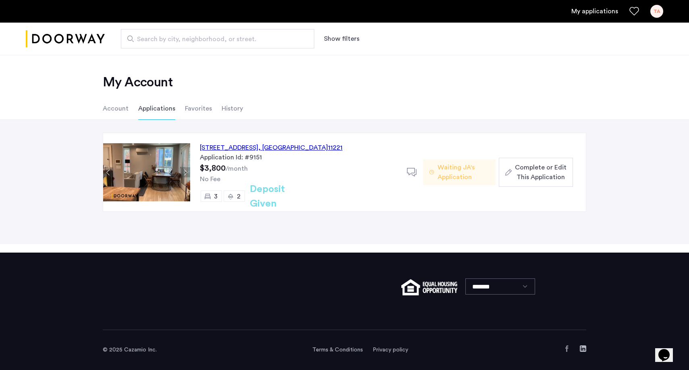 This screenshot has height=370, width=689. Describe the element at coordinates (216, 196) in the screenshot. I see `span: 3` at that location.